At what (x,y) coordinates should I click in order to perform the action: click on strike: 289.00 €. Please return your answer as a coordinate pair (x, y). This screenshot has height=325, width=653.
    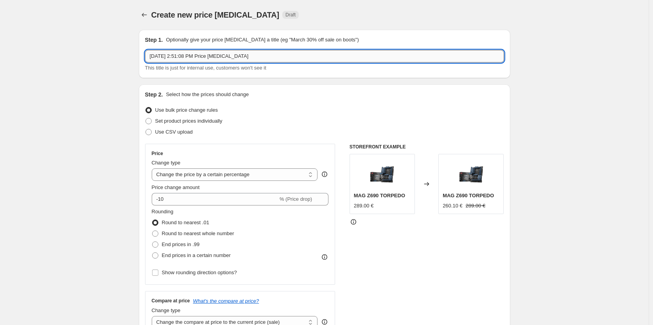
    Looking at the image, I should click on (476, 206).